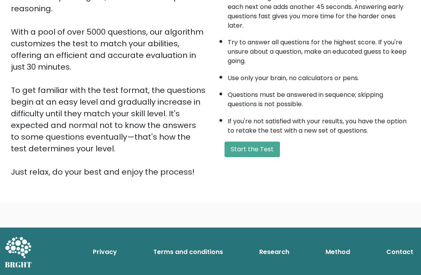  What do you see at coordinates (105, 252) in the screenshot?
I see `a: Privacy` at bounding box center [105, 252].